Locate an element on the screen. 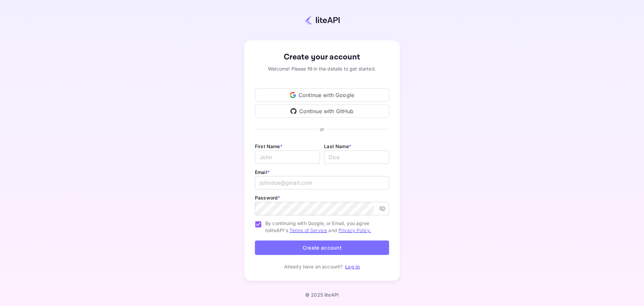 The height and width of the screenshot is (306, 644). input: Doe is located at coordinates (357, 157).